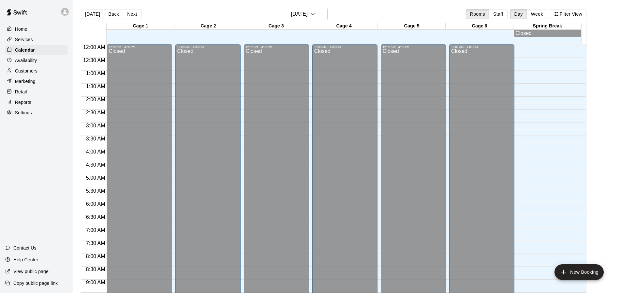  Describe the element at coordinates (37, 50) in the screenshot. I see `a: Calendar` at that location.